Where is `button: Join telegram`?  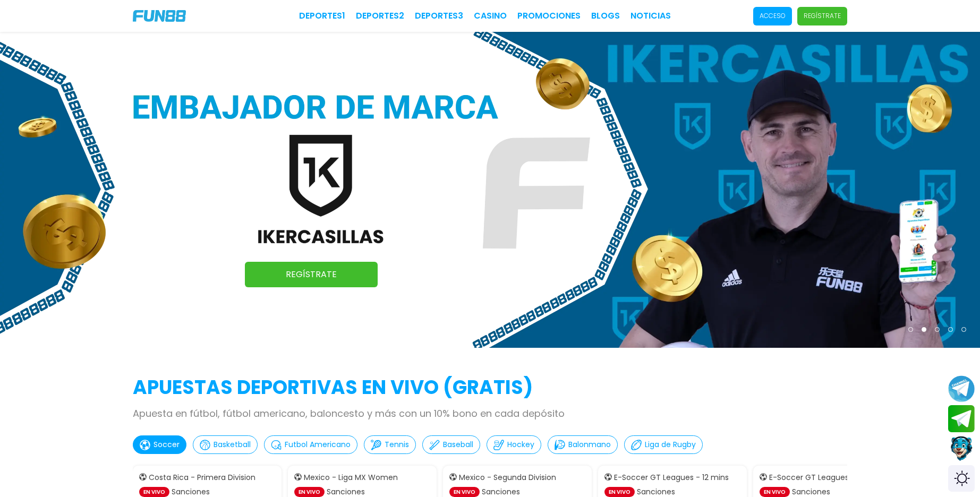
button: Join telegram is located at coordinates (961, 419).